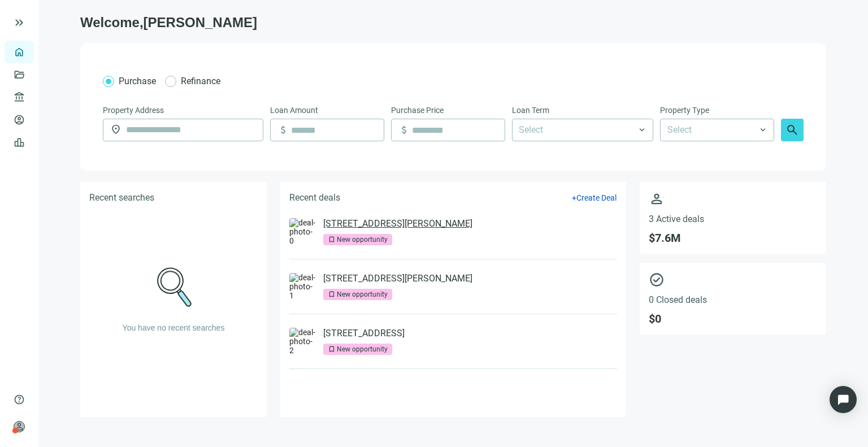  What do you see at coordinates (733, 279) in the screenshot?
I see `span: check_circle` at bounding box center [733, 279].